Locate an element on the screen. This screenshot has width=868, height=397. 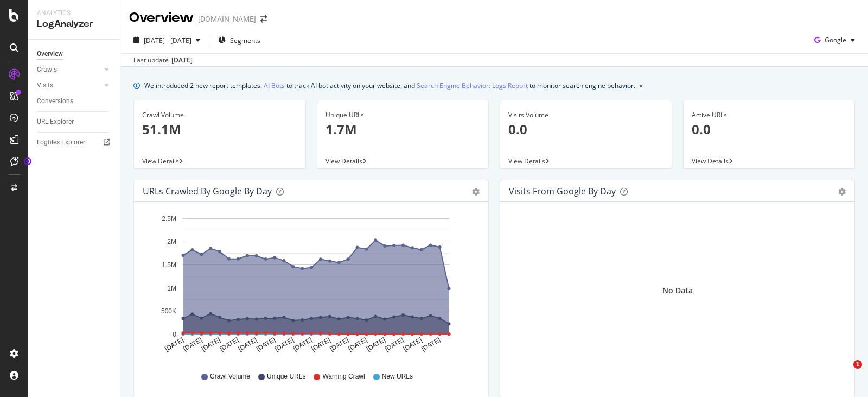
text: 2M is located at coordinates (171, 242).